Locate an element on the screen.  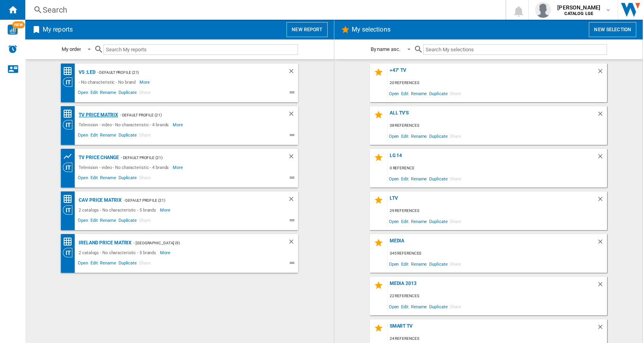
input: Search My reports is located at coordinates (201, 49).